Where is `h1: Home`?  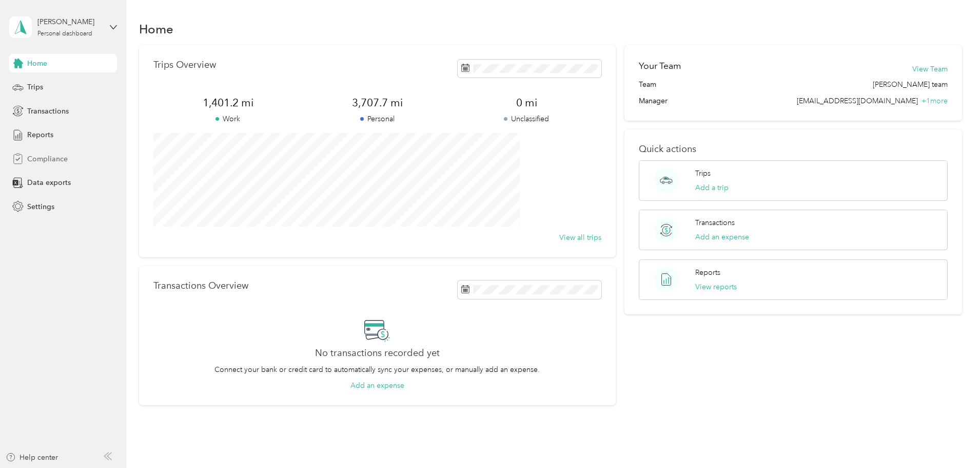 h1: Home is located at coordinates (156, 28).